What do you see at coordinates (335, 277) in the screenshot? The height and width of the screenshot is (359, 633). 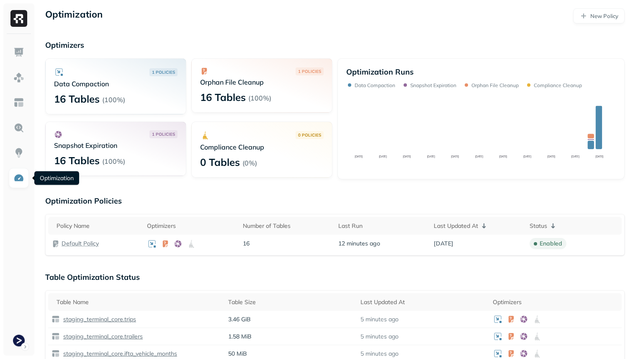 I see `p: Table Optimization Status` at bounding box center [335, 277].